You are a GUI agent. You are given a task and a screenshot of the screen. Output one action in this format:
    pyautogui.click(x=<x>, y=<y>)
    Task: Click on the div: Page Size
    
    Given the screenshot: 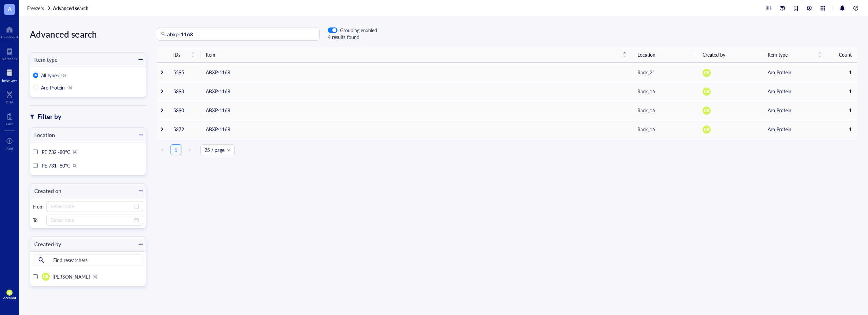 What is the action you would take?
    pyautogui.click(x=218, y=150)
    